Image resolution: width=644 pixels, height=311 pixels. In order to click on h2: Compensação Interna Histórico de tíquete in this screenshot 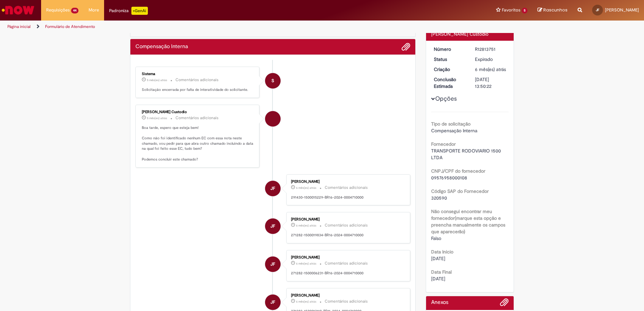, I will do `click(162, 46)`.